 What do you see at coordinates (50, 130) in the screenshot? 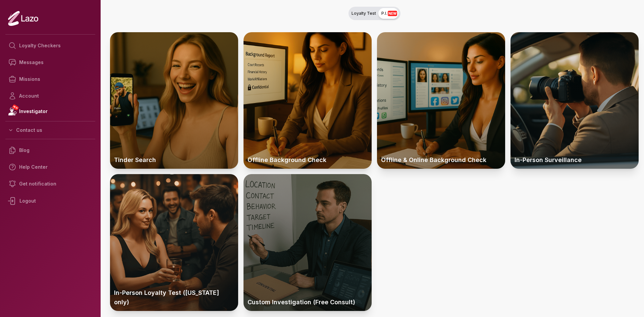
I see `button: Contact us` at bounding box center [50, 130].